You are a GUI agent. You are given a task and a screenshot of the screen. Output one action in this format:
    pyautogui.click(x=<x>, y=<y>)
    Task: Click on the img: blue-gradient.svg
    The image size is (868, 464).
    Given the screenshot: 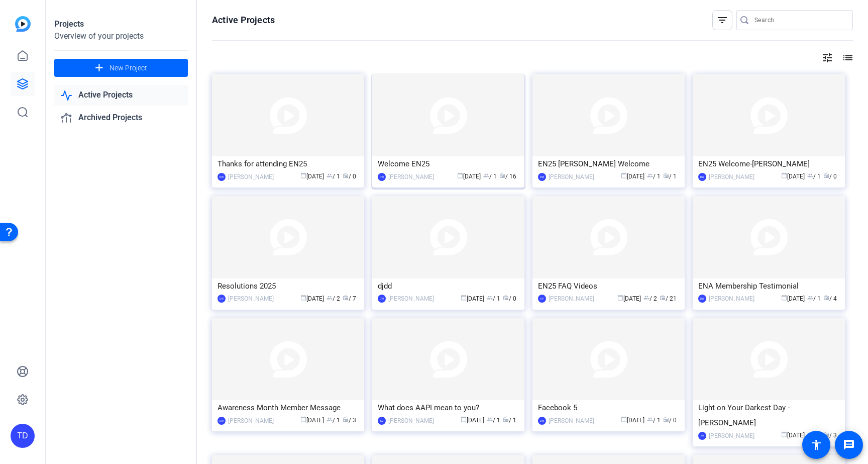 What is the action you would take?
    pyautogui.click(x=23, y=24)
    